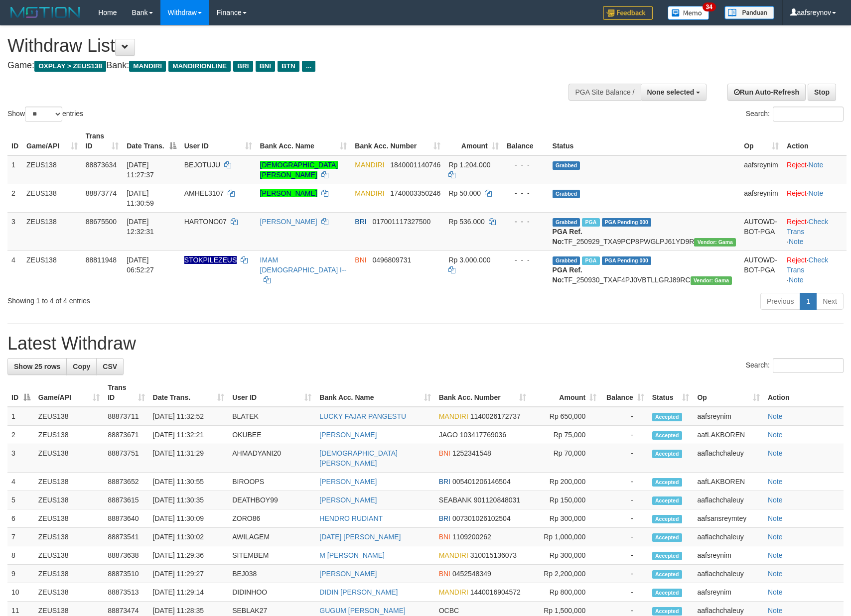  I want to click on b: PGA Ref. No:, so click(568, 275).